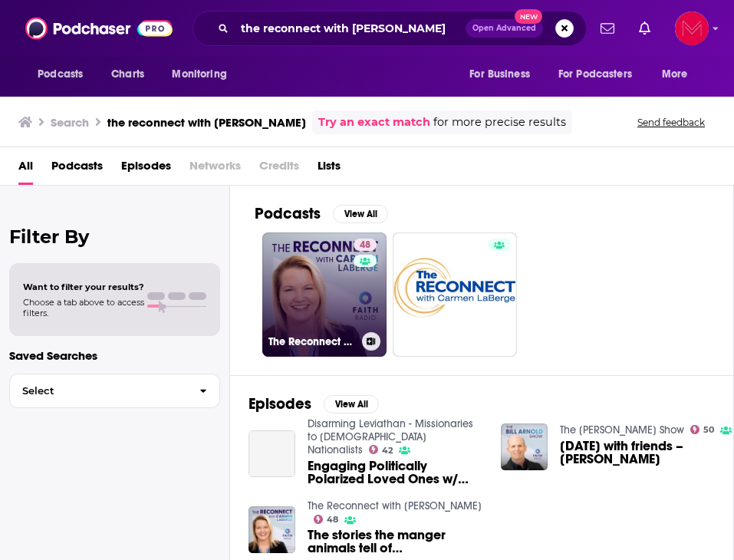 Image resolution: width=734 pixels, height=560 pixels. Describe the element at coordinates (329, 169) in the screenshot. I see `a: Lists` at that location.